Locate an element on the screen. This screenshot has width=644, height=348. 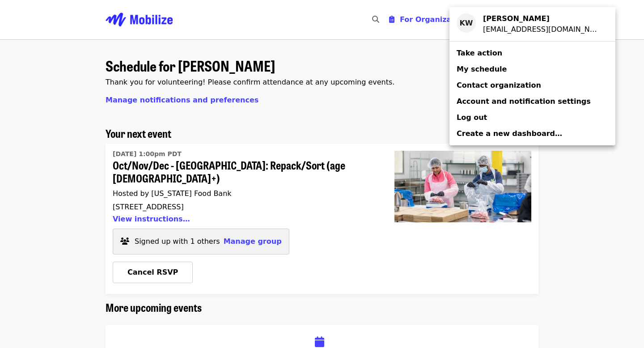
div: karolewilson5@gmail.com is located at coordinates (542, 29).